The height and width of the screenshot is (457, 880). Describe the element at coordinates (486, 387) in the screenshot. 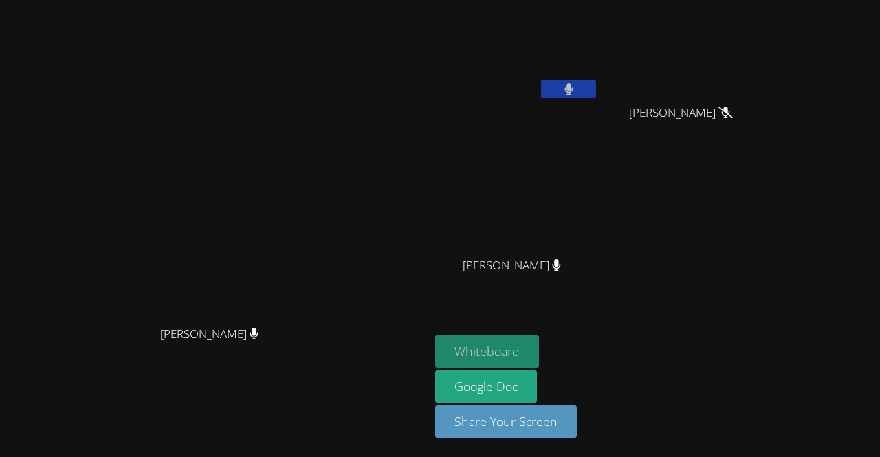

I see `a: Google Doc` at that location.